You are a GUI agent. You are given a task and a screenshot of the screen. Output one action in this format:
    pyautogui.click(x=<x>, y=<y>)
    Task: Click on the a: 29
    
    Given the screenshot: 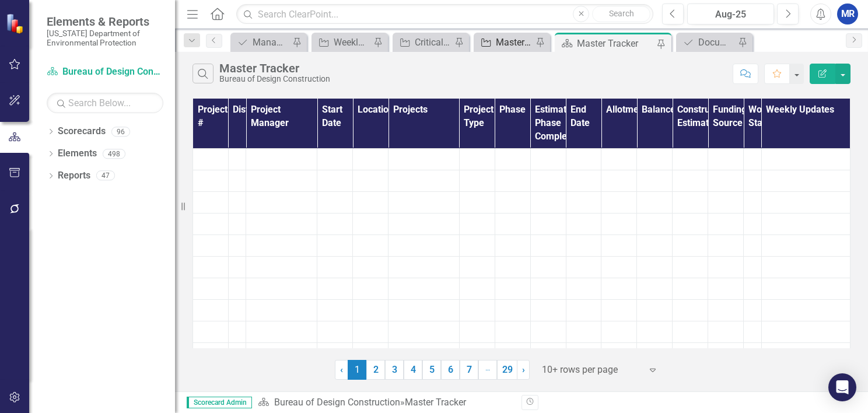 What is the action you would take?
    pyautogui.click(x=507, y=370)
    